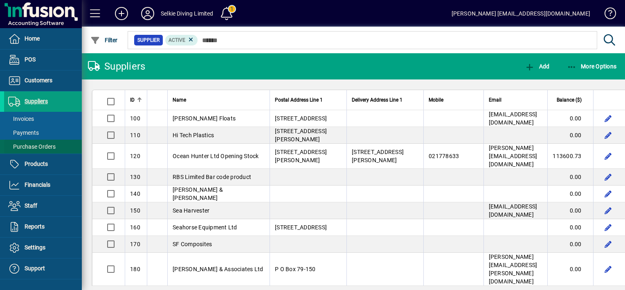  Describe the element at coordinates (43, 164) in the screenshot. I see `a: Products` at that location.